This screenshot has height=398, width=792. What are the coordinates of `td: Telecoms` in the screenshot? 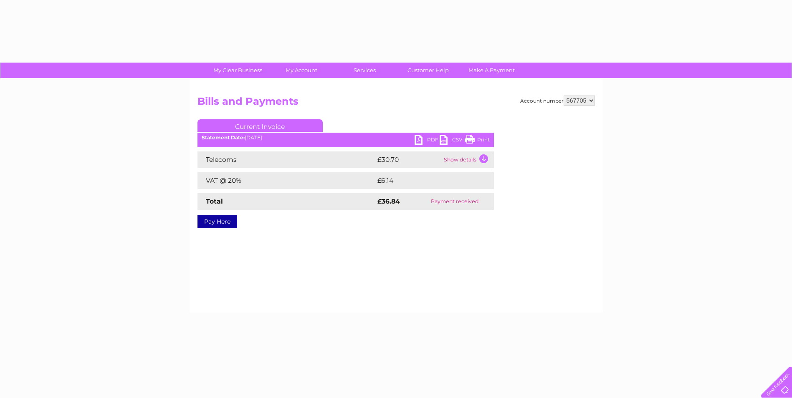 It's located at (287, 160).